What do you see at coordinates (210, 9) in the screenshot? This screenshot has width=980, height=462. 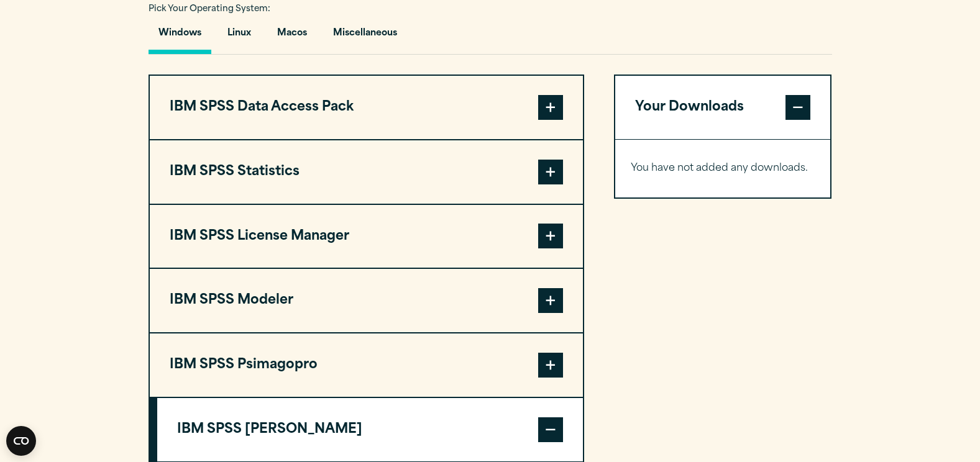 I see `span: Pick Your Operating System:` at bounding box center [210, 9].